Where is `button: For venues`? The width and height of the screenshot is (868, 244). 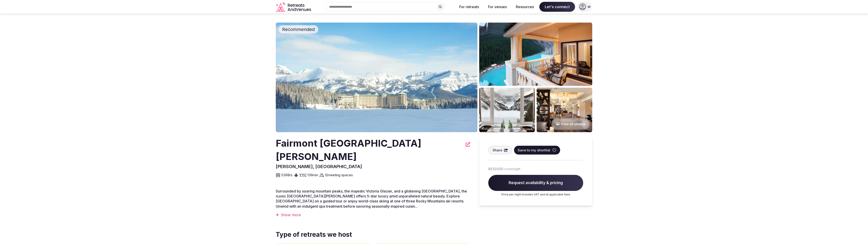 button: For venues is located at coordinates (498, 7).